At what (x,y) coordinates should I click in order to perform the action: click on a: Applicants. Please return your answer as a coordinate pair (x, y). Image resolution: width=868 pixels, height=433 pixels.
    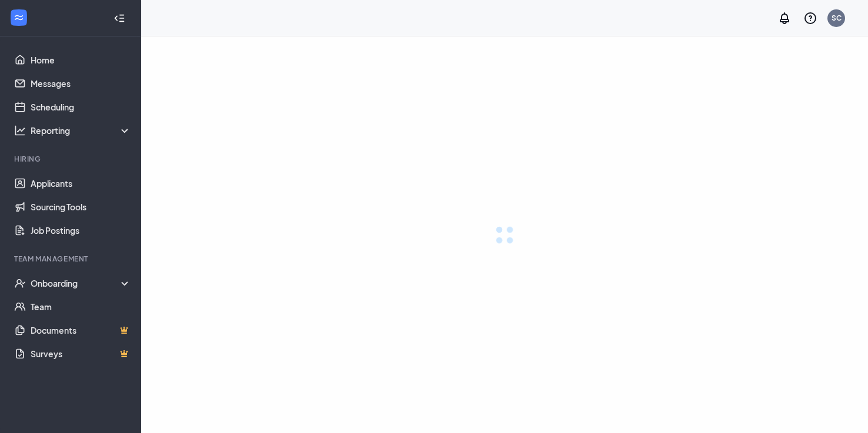
    Looking at the image, I should click on (80, 184).